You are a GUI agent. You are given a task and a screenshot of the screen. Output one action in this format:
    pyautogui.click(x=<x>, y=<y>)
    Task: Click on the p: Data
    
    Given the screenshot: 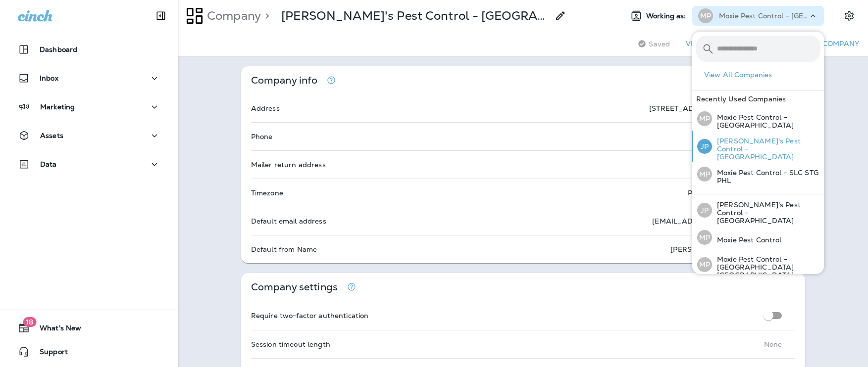 What is the action you would take?
    pyautogui.click(x=48, y=164)
    